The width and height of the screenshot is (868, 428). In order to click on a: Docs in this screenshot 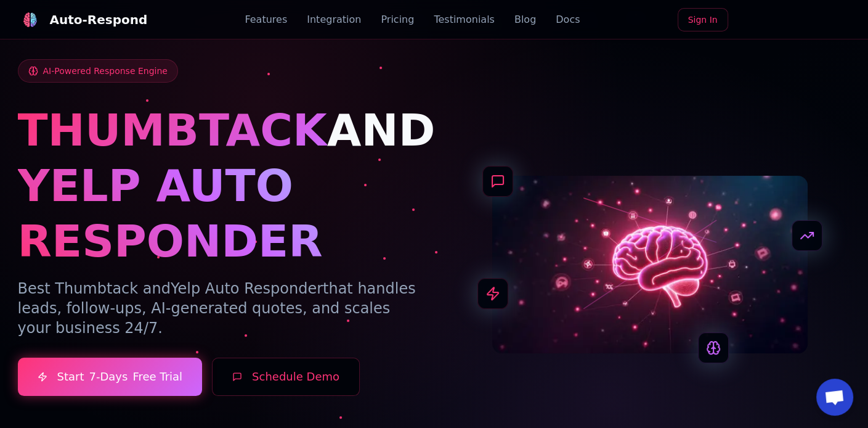, I will do `click(568, 20)`.